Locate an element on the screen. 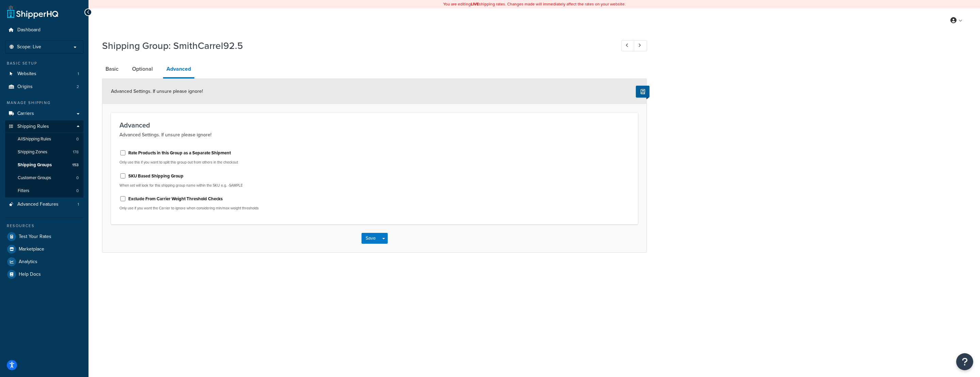  span: Advanced Features is located at coordinates (38, 205).